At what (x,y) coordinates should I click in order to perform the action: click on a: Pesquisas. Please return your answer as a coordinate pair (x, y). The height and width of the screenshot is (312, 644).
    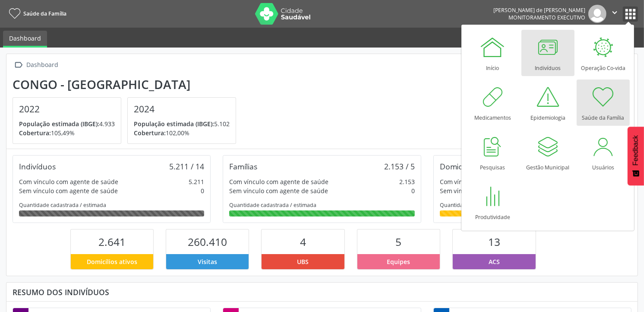
    Looking at the image, I should click on (492, 152).